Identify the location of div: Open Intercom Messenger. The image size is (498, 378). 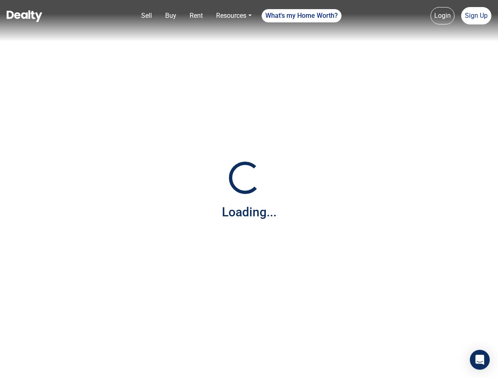
(480, 360).